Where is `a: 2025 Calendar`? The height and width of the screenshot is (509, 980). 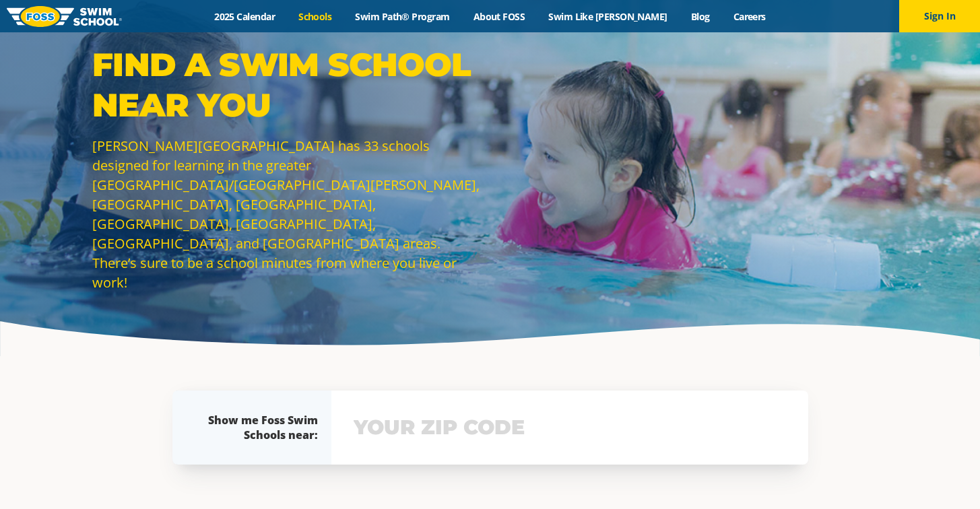
a: 2025 Calendar is located at coordinates (245, 16).